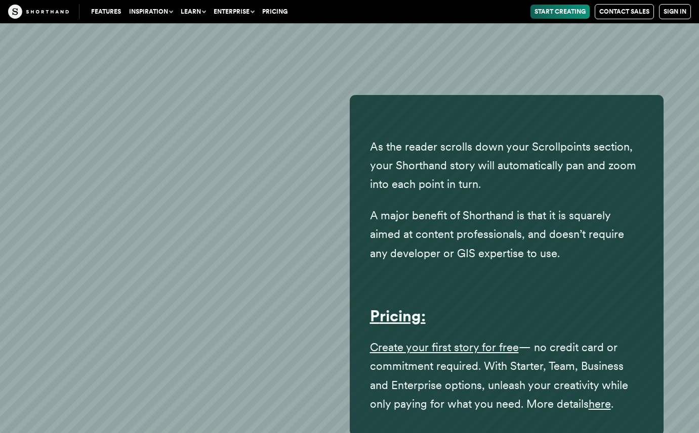  I want to click on span: here, so click(599, 404).